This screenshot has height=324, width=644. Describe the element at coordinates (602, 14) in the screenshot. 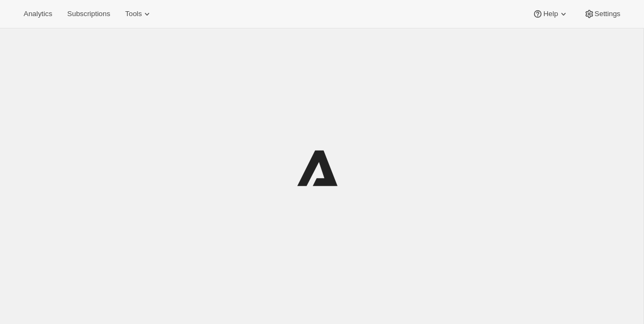

I see `button: Settings` at that location.